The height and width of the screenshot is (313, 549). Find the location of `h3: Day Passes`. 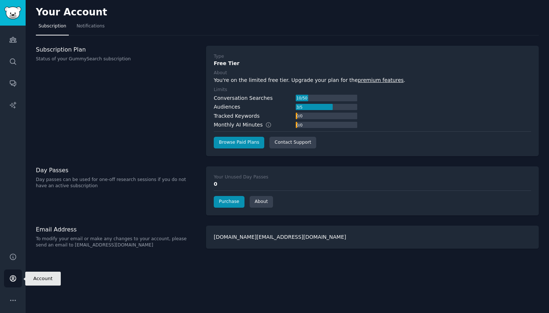

h3: Day Passes is located at coordinates (117, 170).